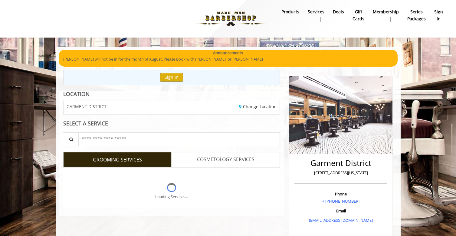 Image resolution: width=456 pixels, height=236 pixels. I want to click on b: Series packages, so click(417, 15).